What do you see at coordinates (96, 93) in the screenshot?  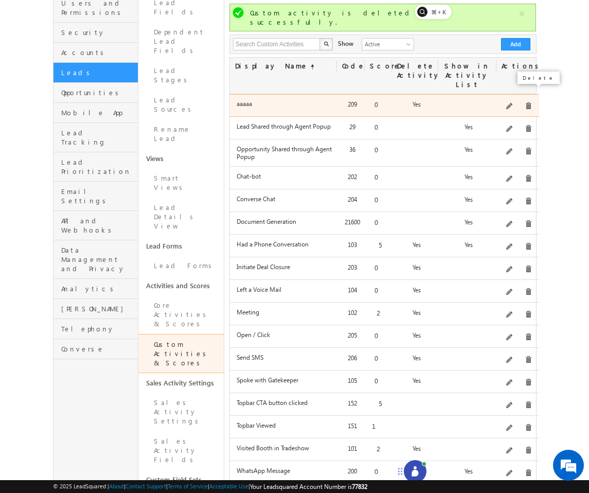 I see `a: Opportunities` at bounding box center [96, 93].